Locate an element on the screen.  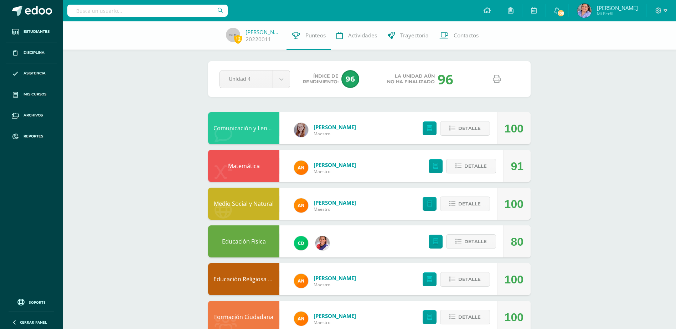
a: Disciplina is located at coordinates (31, 53).